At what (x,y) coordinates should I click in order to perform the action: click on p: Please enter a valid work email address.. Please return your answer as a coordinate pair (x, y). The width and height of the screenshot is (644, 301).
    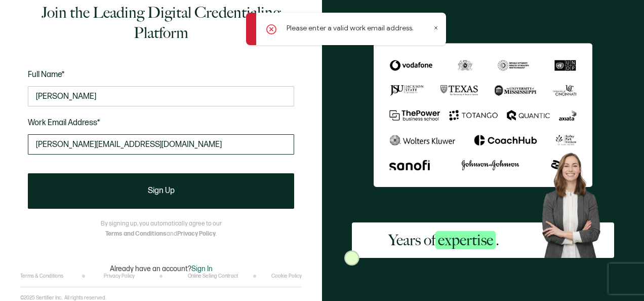
    Looking at the image, I should click on (350, 28).